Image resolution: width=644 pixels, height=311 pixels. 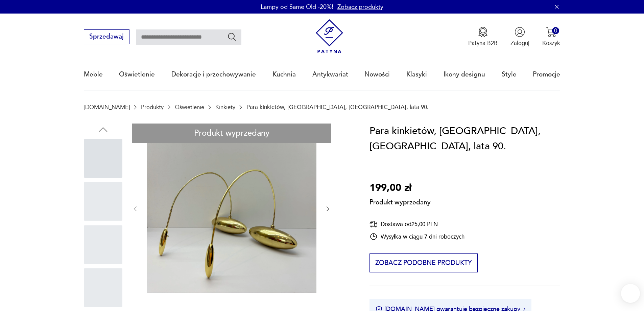 I want to click on a: Kinkiety, so click(x=225, y=107).